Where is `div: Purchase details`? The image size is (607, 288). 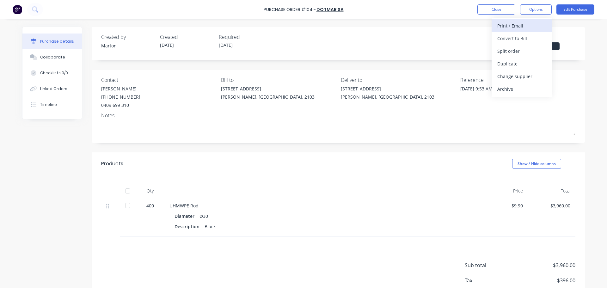
div: Purchase details is located at coordinates (57, 41).